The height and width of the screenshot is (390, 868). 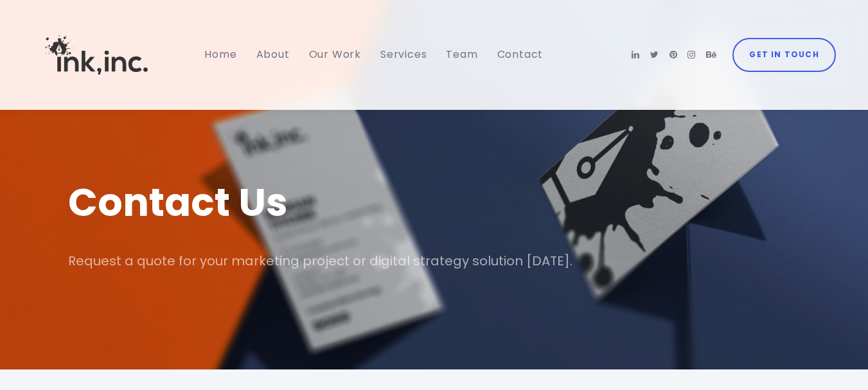 What do you see at coordinates (220, 54) in the screenshot?
I see `span: Home` at bounding box center [220, 54].